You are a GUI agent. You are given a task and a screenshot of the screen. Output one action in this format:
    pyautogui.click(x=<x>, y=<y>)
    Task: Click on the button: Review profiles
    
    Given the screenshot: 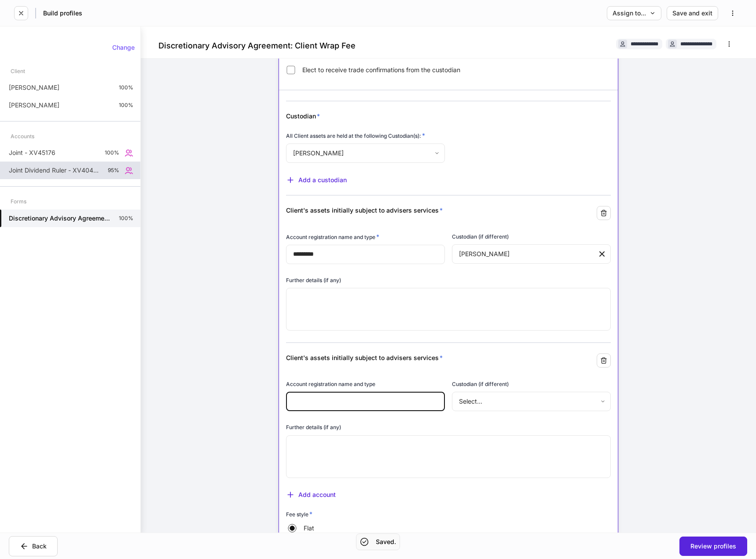 What is the action you would take?
    pyautogui.click(x=714, y=547)
    